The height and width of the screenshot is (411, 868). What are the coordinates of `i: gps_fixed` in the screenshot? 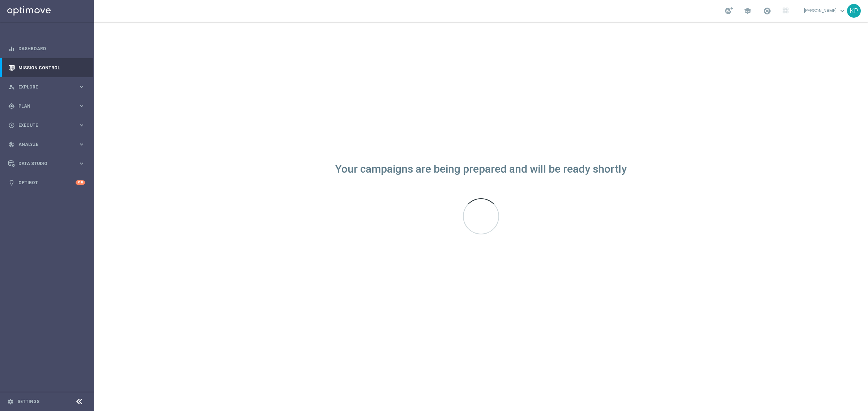 It's located at (11, 106).